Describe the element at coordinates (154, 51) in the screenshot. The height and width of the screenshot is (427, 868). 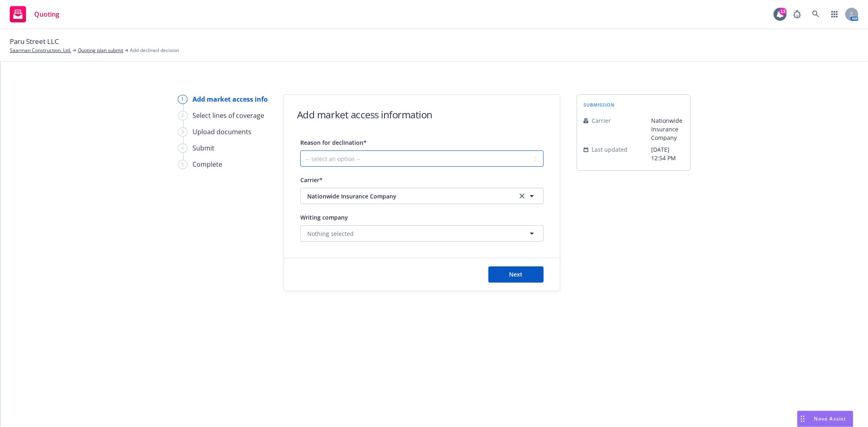
I see `span: Add declined decision` at that location.